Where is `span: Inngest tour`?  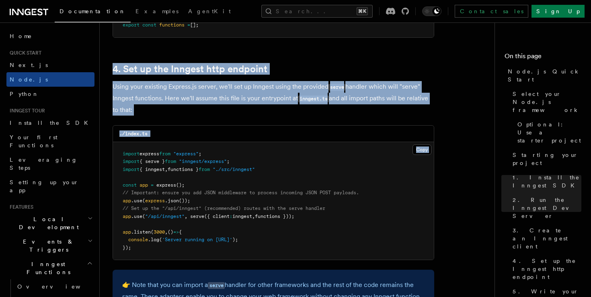
span: Inngest tour is located at coordinates (26, 111).